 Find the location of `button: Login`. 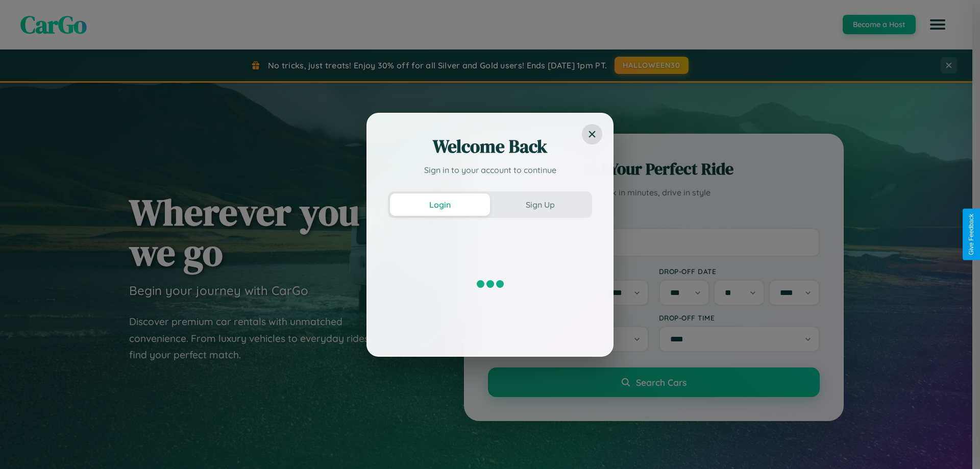

button: Login is located at coordinates (440, 205).